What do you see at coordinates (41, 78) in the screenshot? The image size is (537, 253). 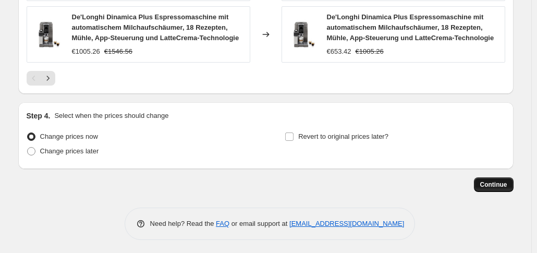 I see `nav: Pagination` at bounding box center [41, 78].